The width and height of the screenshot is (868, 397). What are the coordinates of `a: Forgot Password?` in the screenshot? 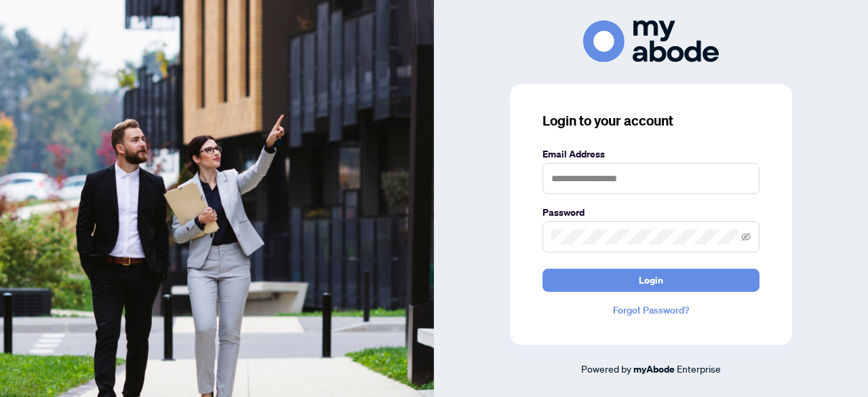 It's located at (652, 310).